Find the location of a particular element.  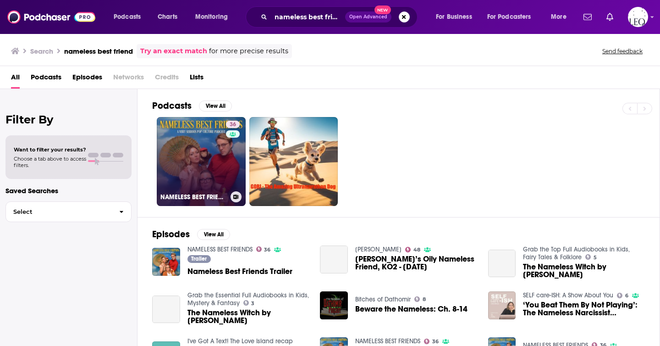

img: User Profile is located at coordinates (638, 17).